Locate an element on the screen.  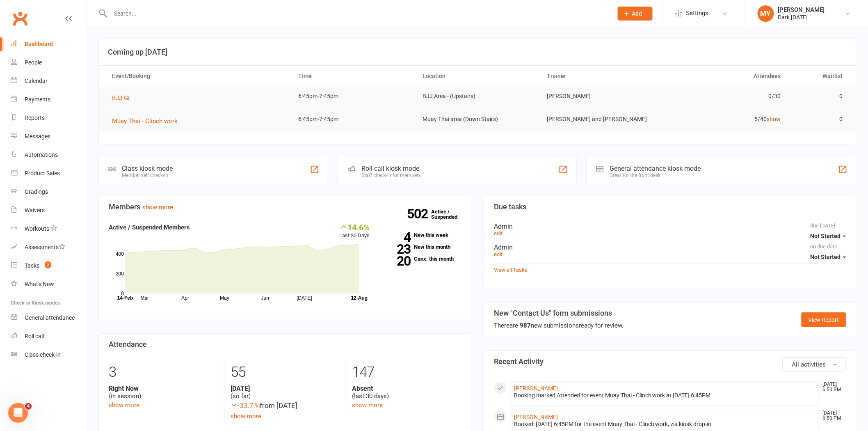
div: Messages is located at coordinates (38, 136).